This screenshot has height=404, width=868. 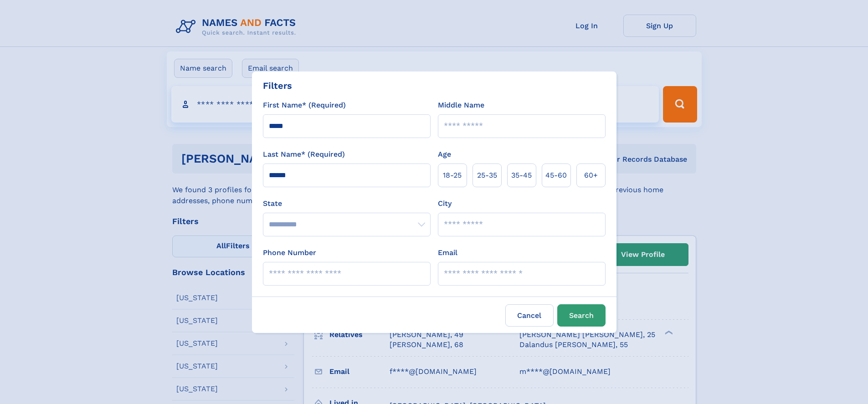 I want to click on span: 25‑35, so click(x=487, y=175).